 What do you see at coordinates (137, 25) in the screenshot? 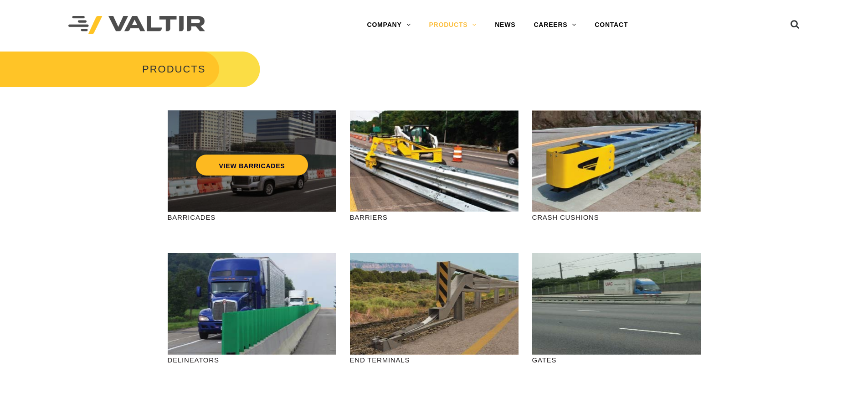
I see `img: Valtir` at bounding box center [137, 25].